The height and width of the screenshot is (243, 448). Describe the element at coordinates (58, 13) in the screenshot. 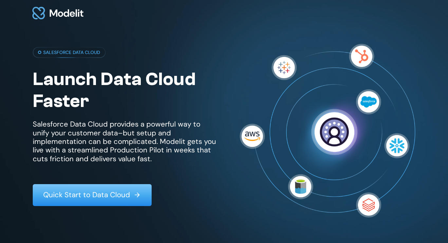

I see `img: modelit logo` at that location.